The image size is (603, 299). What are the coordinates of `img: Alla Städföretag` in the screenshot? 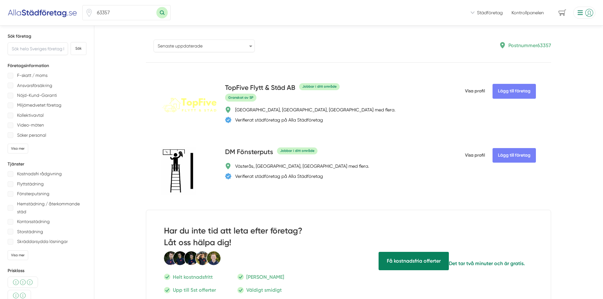 It's located at (42, 13).